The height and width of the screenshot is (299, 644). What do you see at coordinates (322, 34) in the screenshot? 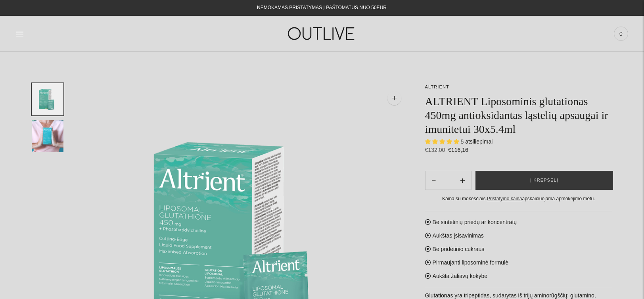
I see `img: OUTLIVE` at bounding box center [322, 34].